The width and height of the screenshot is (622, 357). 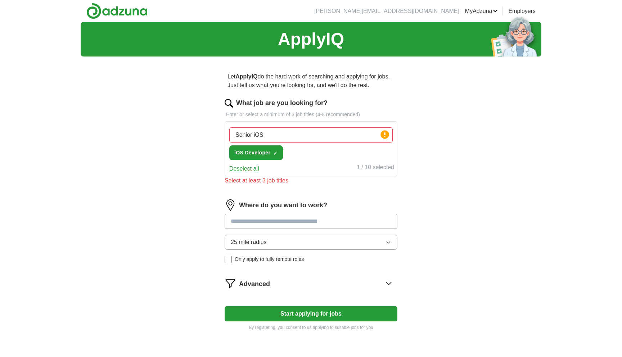 I want to click on img: location.png, so click(x=230, y=205).